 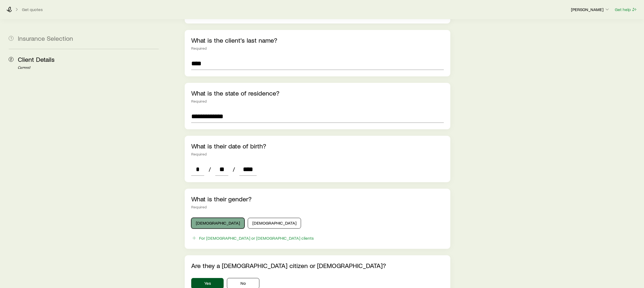 What do you see at coordinates (46, 38) in the screenshot?
I see `span: Insurance Selection` at bounding box center [46, 38].